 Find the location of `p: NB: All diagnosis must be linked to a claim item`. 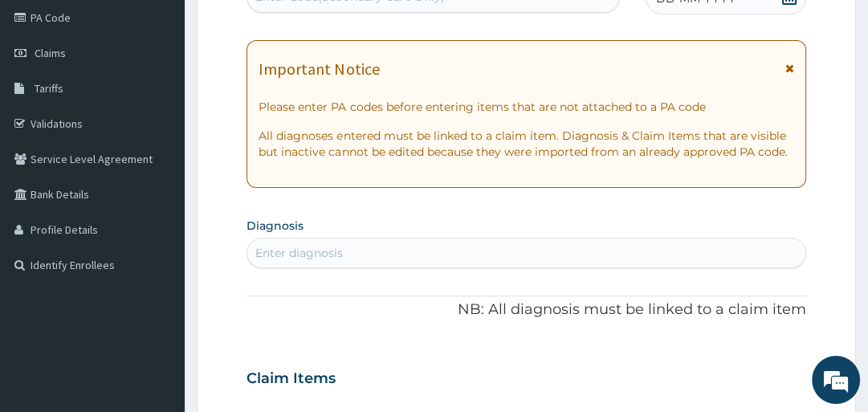

p: NB: All diagnosis must be linked to a claim item is located at coordinates (526, 310).